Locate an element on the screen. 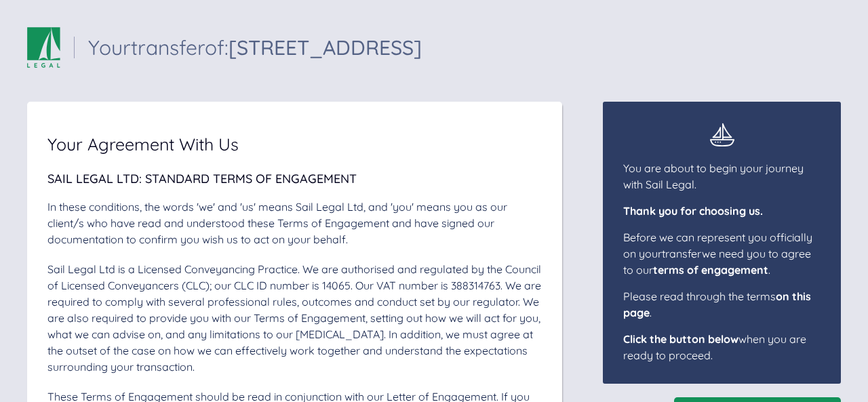  span: Thank you for choosing us. is located at coordinates (693, 211).